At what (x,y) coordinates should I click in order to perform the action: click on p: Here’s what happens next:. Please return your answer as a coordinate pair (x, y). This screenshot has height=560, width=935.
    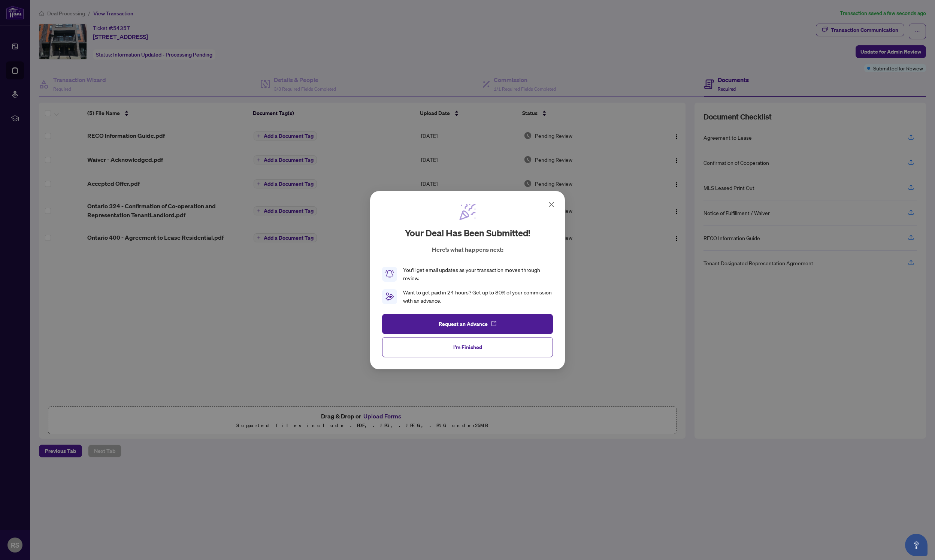
    Looking at the image, I should click on (467, 249).